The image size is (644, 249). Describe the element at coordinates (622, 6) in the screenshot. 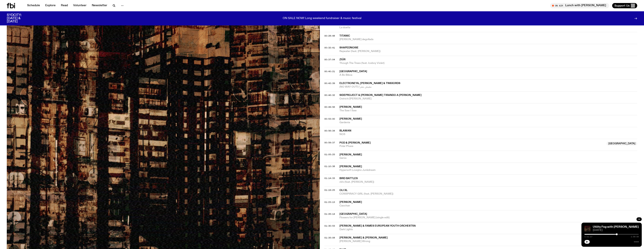

I see `span: Support Us` at that location.